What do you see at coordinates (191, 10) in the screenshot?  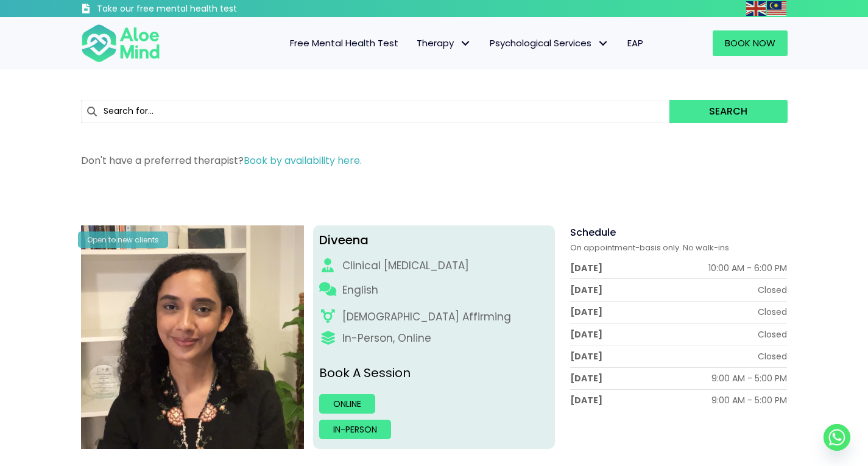 I see `a: Take our free mental health test` at bounding box center [191, 10].